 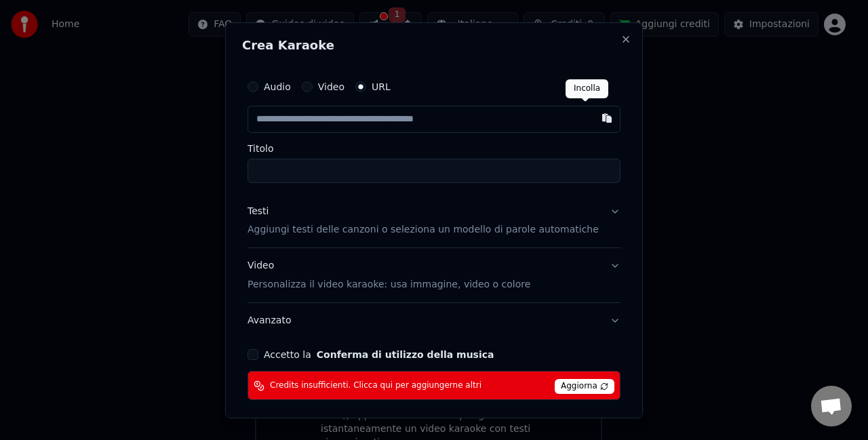 What do you see at coordinates (423, 230) in the screenshot?
I see `p: Aggiungi testi delle canzoni o seleziona un modello di parole automatiche` at bounding box center [423, 230].